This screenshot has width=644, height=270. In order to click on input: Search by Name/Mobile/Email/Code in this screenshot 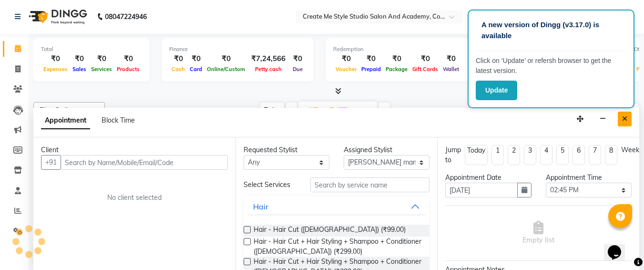, I will do `click(144, 162)`.